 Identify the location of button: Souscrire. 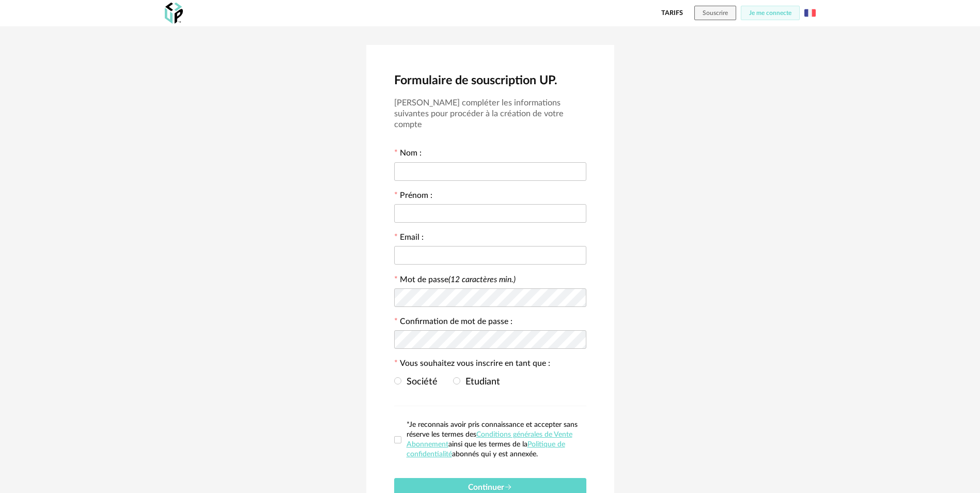
(715, 13).